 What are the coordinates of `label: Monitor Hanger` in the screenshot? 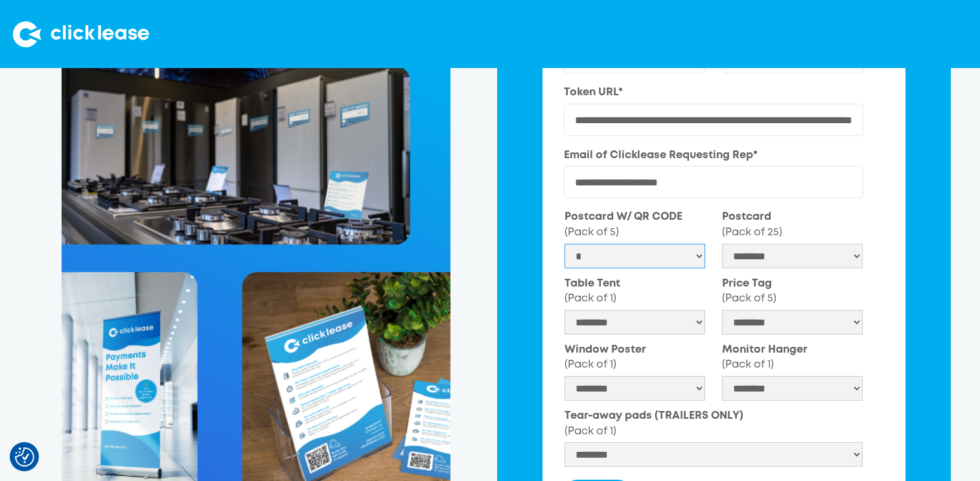 It's located at (792, 357).